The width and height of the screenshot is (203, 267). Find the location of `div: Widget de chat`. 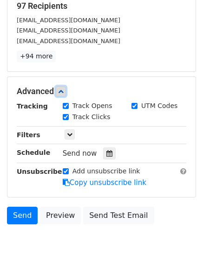

div: Widget de chat is located at coordinates (180, 245).